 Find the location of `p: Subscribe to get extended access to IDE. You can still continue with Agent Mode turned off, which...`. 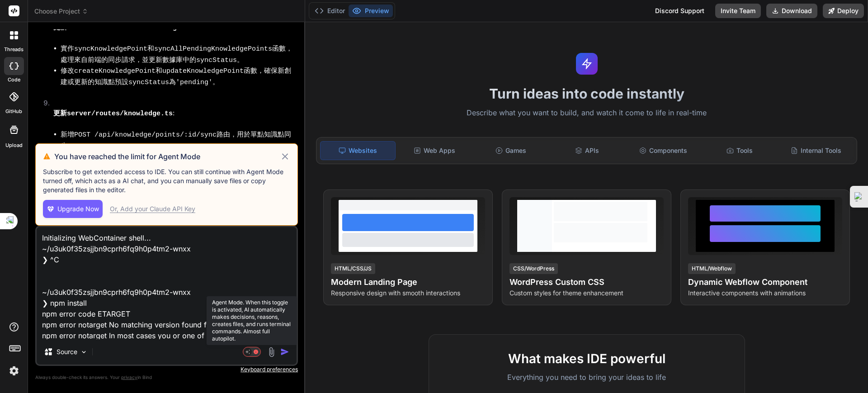

p: Subscribe to get extended access to IDE. You can still continue with Agent Mode turned off, which... is located at coordinates (166, 181).